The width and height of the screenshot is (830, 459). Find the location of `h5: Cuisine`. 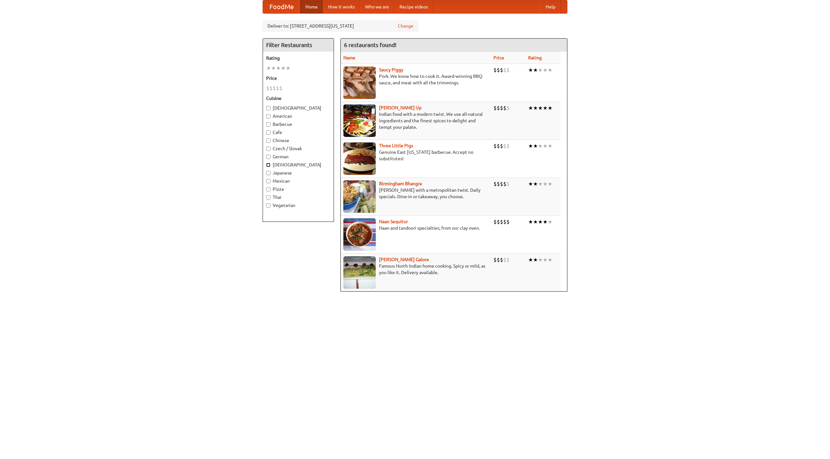

h5: Cuisine is located at coordinates (298, 98).